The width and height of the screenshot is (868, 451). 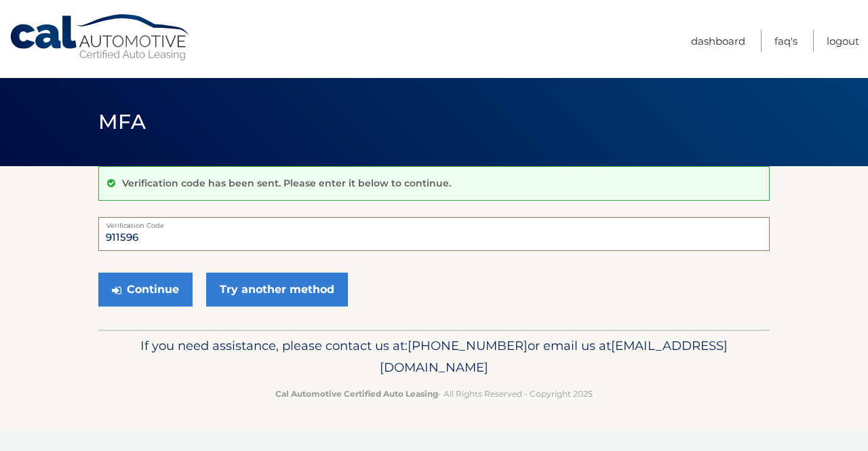 I want to click on strong: Cal Automotive Certified Auto Leasing, so click(x=356, y=393).